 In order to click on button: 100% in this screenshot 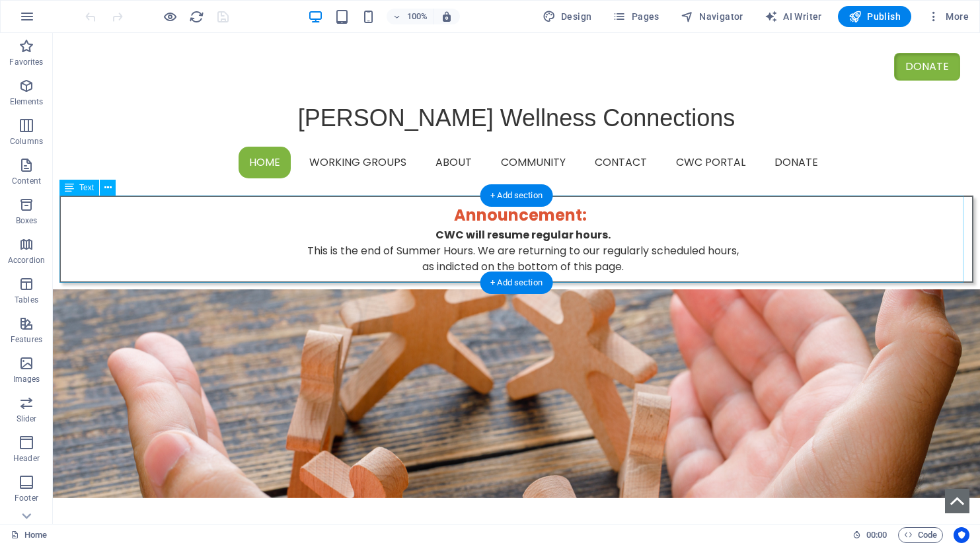, I will do `click(410, 17)`.